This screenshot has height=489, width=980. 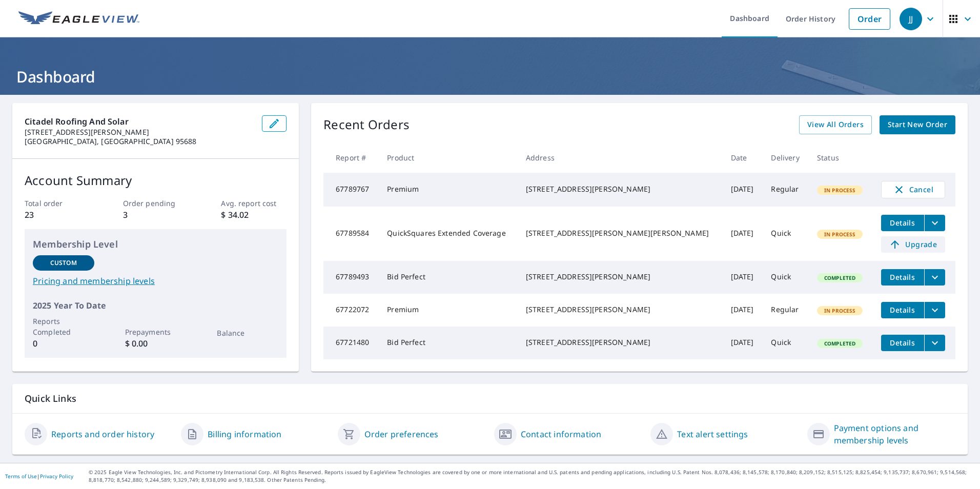 I want to click on th: Product, so click(x=448, y=158).